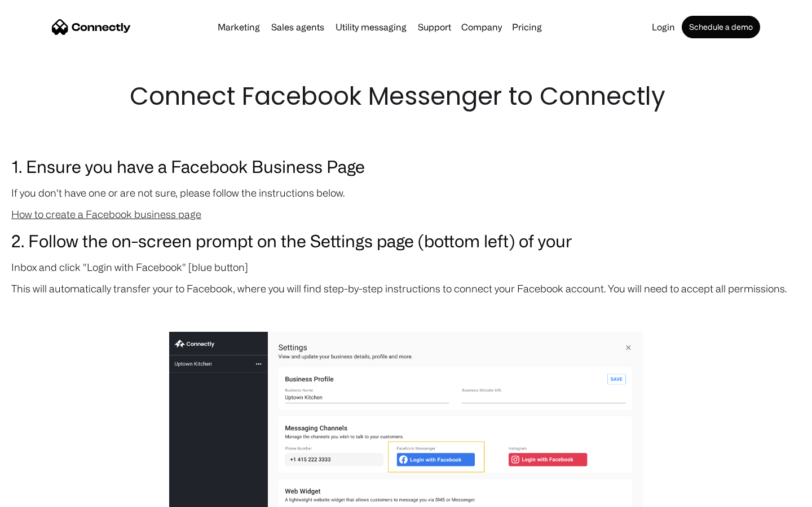 This screenshot has height=507, width=812. I want to click on p: Inbox and click "Login with Facebook" [blue button], so click(406, 267).